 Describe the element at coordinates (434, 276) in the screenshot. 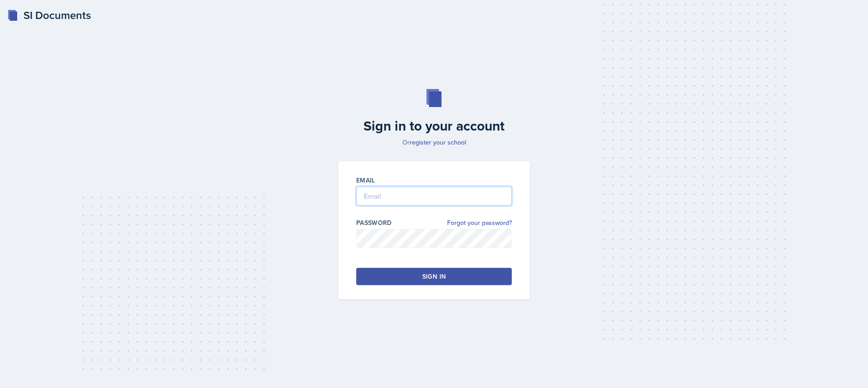

I see `div: Sign in` at that location.